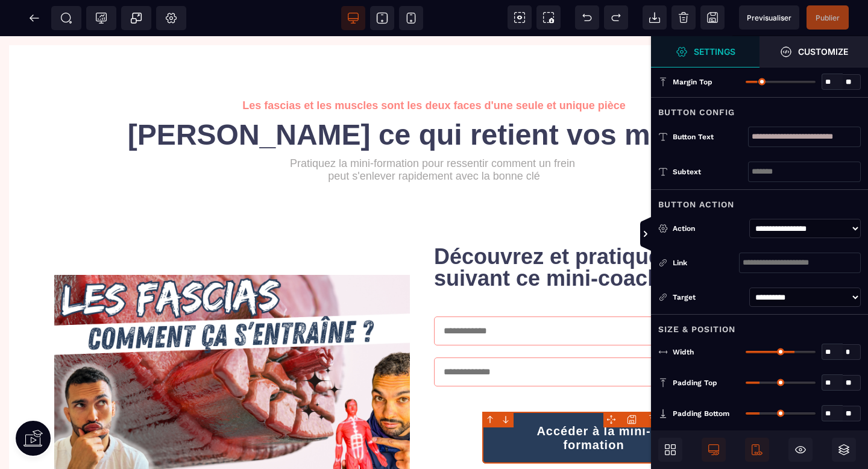 This screenshot has height=469, width=868. What do you see at coordinates (770, 17) in the screenshot?
I see `span: Previsualiser` at bounding box center [770, 17].